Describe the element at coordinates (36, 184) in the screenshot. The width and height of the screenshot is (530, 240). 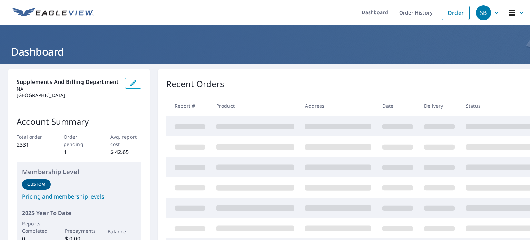
I see `p: Custom` at that location.